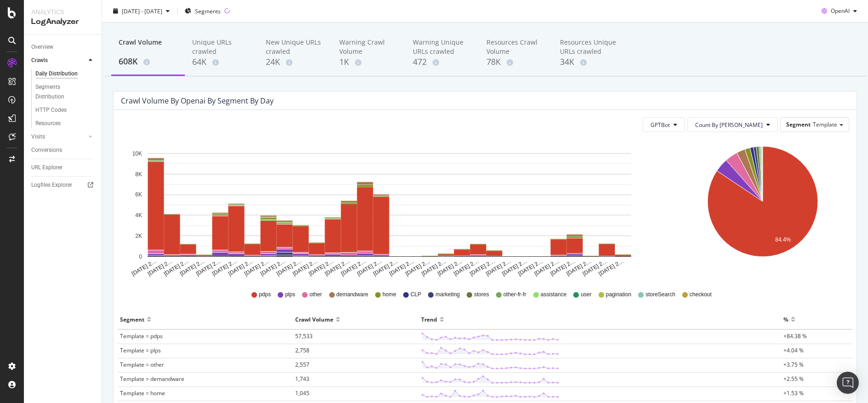 The image size is (868, 403). Describe the element at coordinates (302, 379) in the screenshot. I see `span: 1,743` at that location.